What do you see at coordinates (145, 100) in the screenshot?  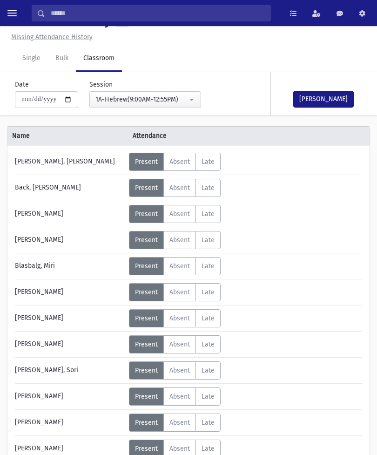 I see `button: 1A-Hebrew(9:00AM-12:55PM)` at bounding box center [145, 100].